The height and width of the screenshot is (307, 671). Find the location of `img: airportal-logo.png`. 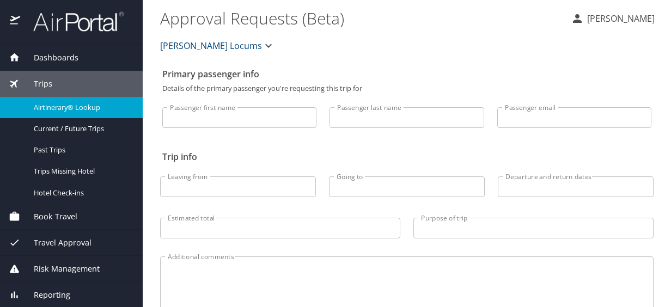

img: airportal-logo.png is located at coordinates (72, 21).